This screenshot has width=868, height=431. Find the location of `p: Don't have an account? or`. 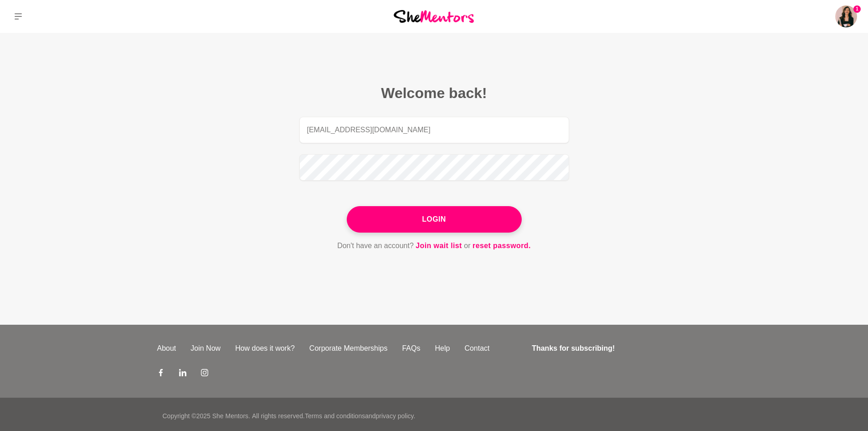

p: Don't have an account? or is located at coordinates (434, 245).